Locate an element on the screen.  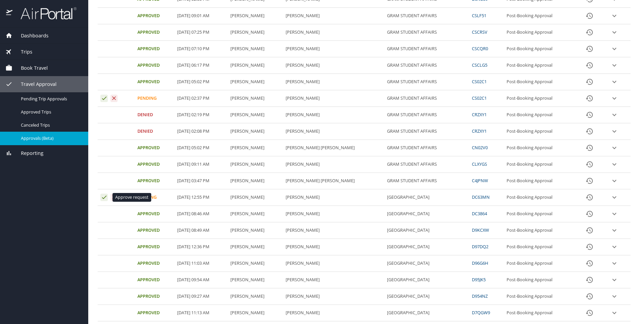
a: D95JK5 is located at coordinates (479, 279).